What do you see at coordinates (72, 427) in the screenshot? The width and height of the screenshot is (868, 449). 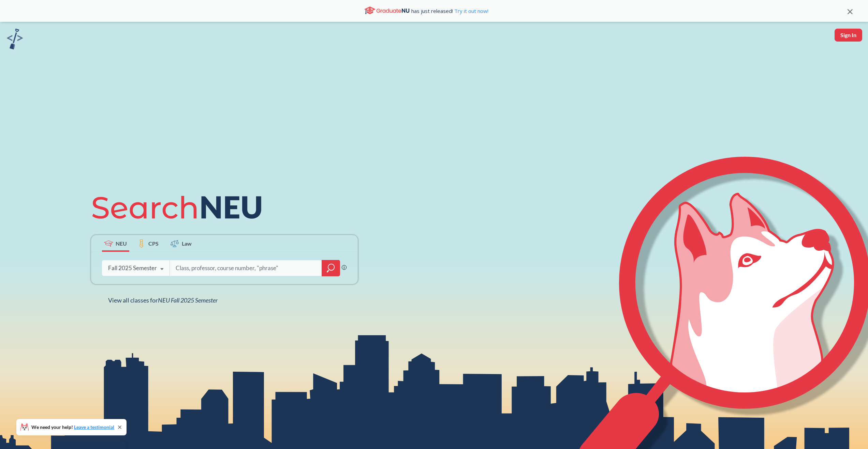 I see `span: We need your help!` at bounding box center [72, 427].